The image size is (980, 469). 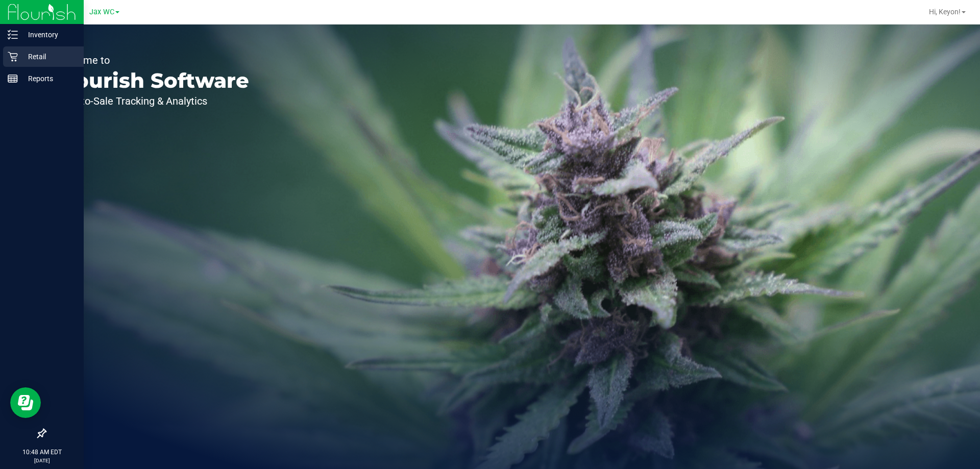 What do you see at coordinates (48, 56) in the screenshot?
I see `p: Retail` at bounding box center [48, 56].